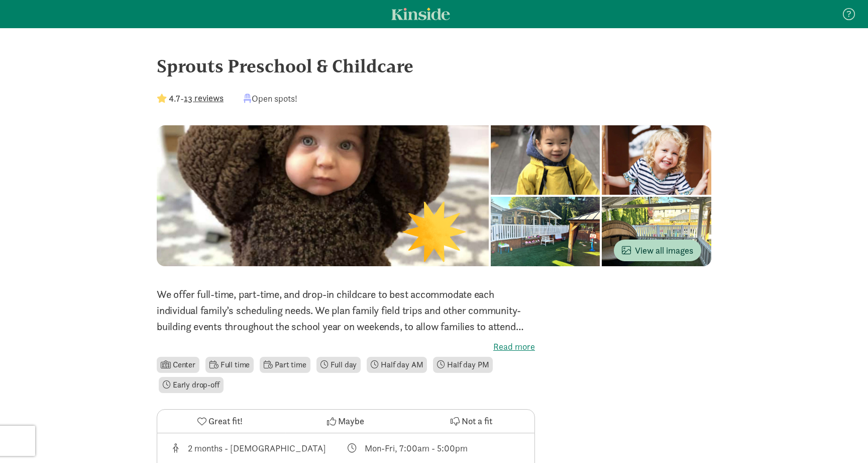  I want to click on li: Center, so click(178, 365).